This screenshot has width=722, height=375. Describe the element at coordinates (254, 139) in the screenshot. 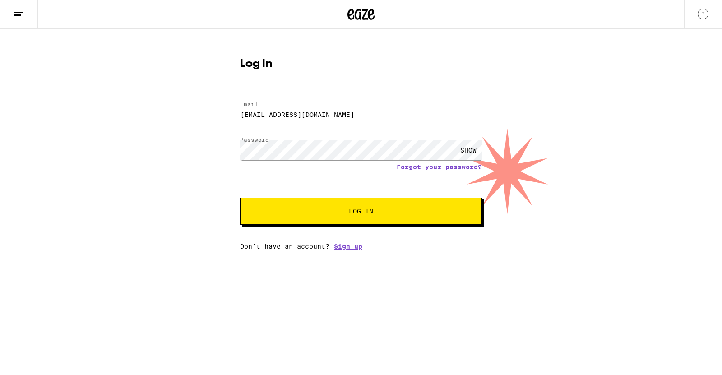

I see `label: Password` at that location.